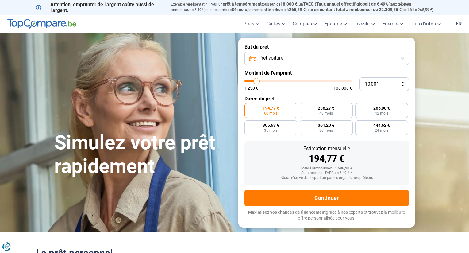 The height and width of the screenshot is (253, 469). I want to click on div: 194,77 €, so click(327, 159).